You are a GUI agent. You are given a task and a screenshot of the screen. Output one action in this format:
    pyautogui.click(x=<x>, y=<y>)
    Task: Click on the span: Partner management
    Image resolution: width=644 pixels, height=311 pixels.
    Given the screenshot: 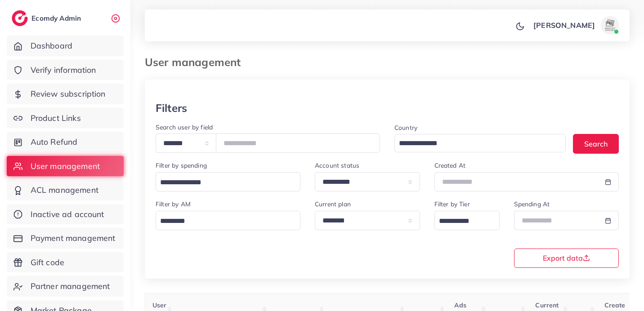 What is the action you would take?
    pyautogui.click(x=70, y=286)
    